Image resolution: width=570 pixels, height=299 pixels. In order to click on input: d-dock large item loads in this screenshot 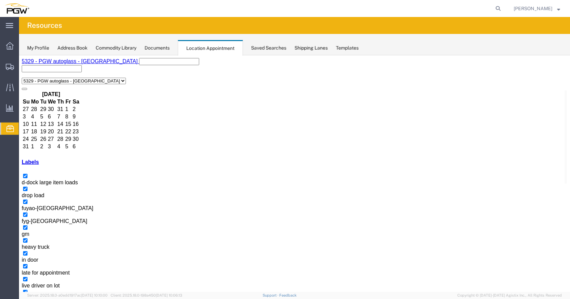, I will do `click(6, 120)`.